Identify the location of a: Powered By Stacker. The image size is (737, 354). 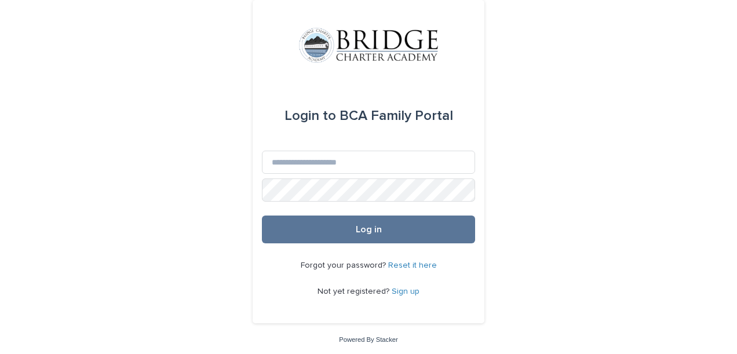
(368, 340).